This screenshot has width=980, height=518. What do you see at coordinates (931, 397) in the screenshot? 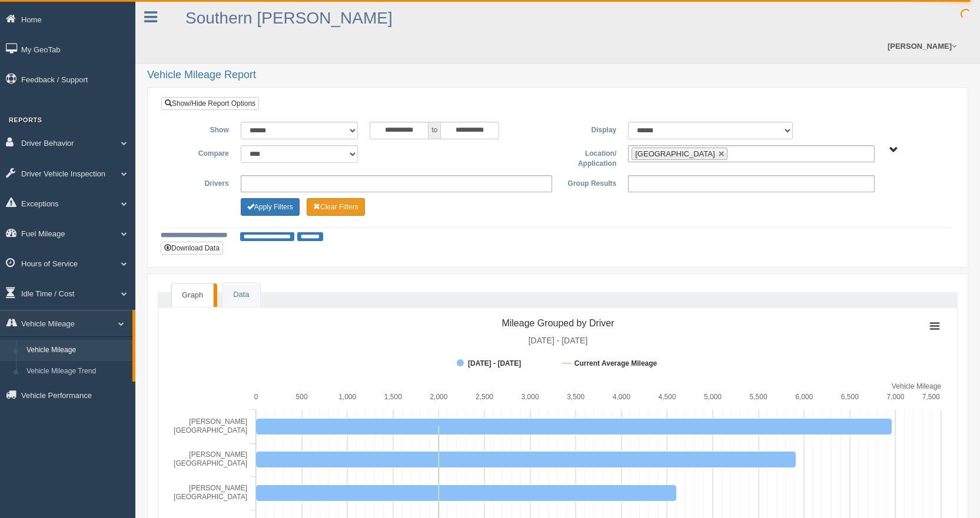
I see `text: 7,500` at bounding box center [931, 397].